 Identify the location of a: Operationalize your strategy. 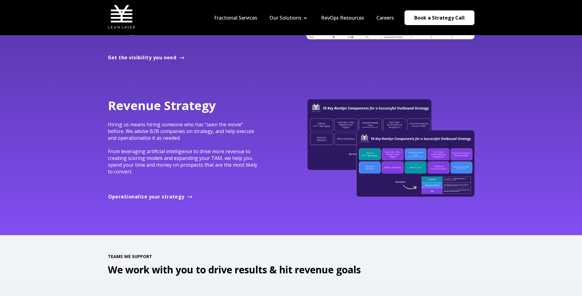
(151, 197).